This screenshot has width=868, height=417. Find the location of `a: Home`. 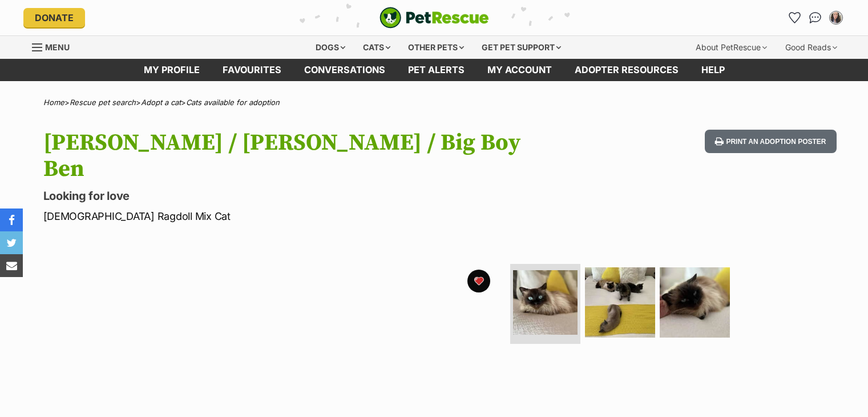

a: Home is located at coordinates (53, 102).